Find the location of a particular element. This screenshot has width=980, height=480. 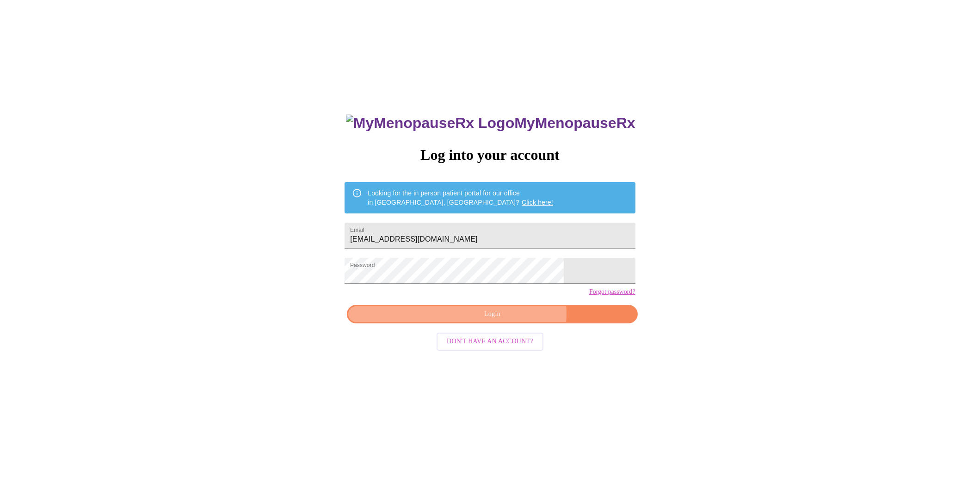

button: Don't have an account? is located at coordinates (490, 342).